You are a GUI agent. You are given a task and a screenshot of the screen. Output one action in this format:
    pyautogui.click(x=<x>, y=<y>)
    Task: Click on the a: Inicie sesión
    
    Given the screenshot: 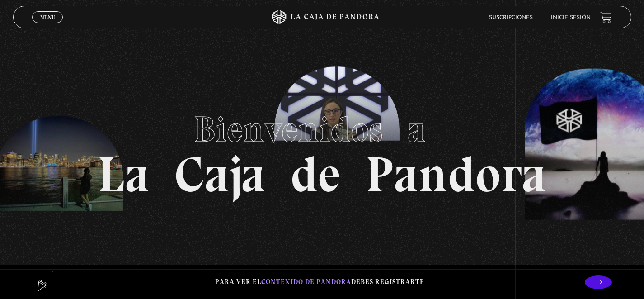 What is the action you would take?
    pyautogui.click(x=571, y=18)
    